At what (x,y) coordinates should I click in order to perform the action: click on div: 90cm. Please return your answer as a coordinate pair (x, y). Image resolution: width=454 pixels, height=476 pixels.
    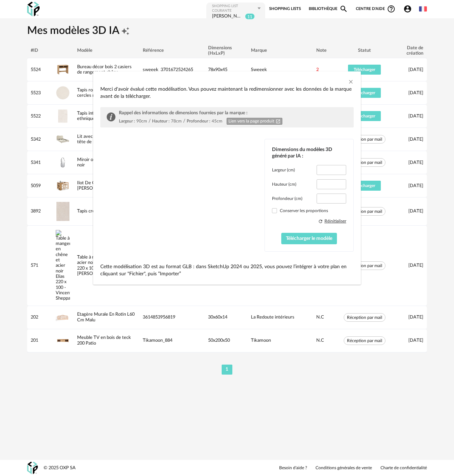
    Looking at the image, I should click on (142, 121).